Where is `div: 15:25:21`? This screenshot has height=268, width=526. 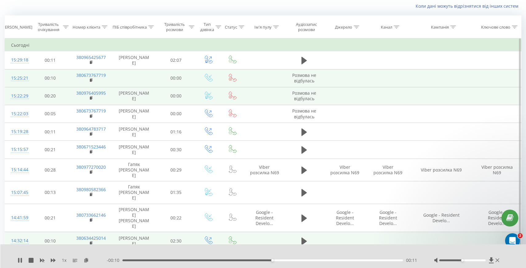 div: 15:25:21 is located at coordinates (18, 78).